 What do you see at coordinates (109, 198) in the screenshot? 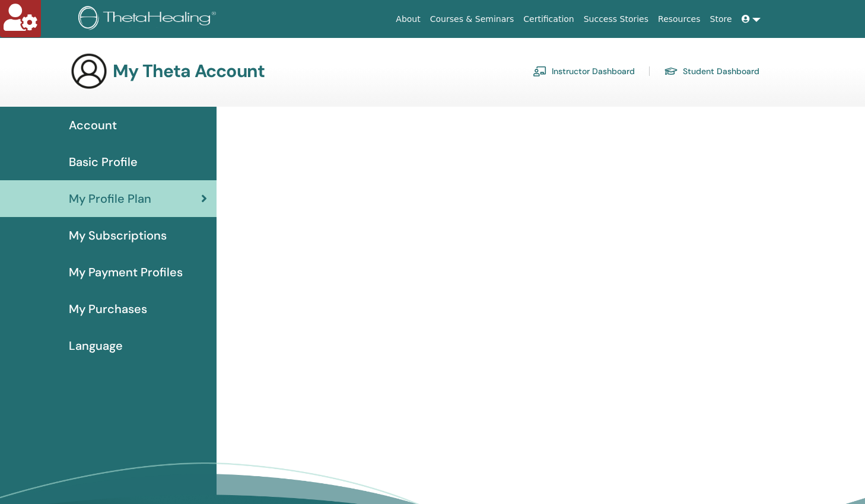
I see `span: My Profile Plan` at bounding box center [109, 198].